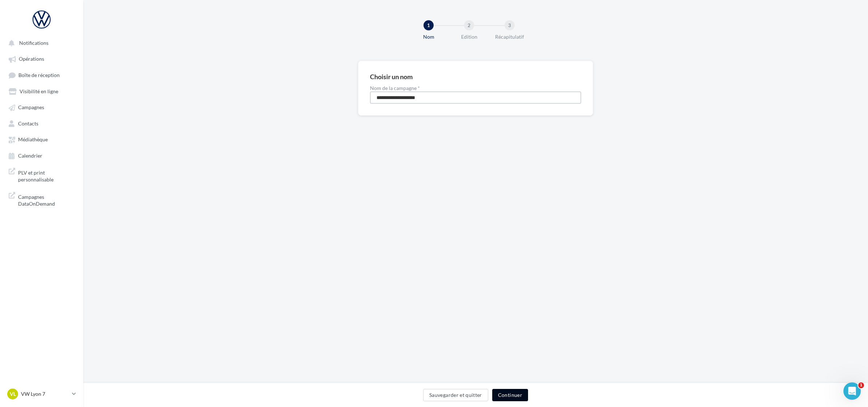 The height and width of the screenshot is (407, 868). What do you see at coordinates (46, 175) in the screenshot?
I see `span: PLV et print personnalisable` at bounding box center [46, 175].